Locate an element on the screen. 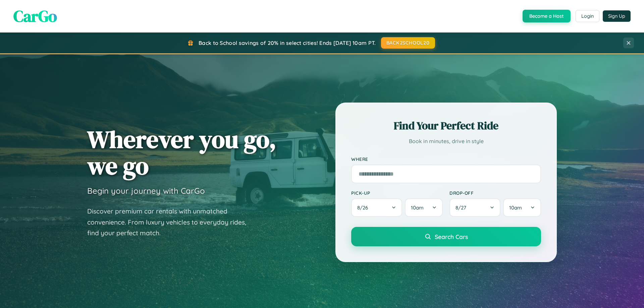 The width and height of the screenshot is (644, 308). button: BACK2SCHOOL20 is located at coordinates (408, 43).